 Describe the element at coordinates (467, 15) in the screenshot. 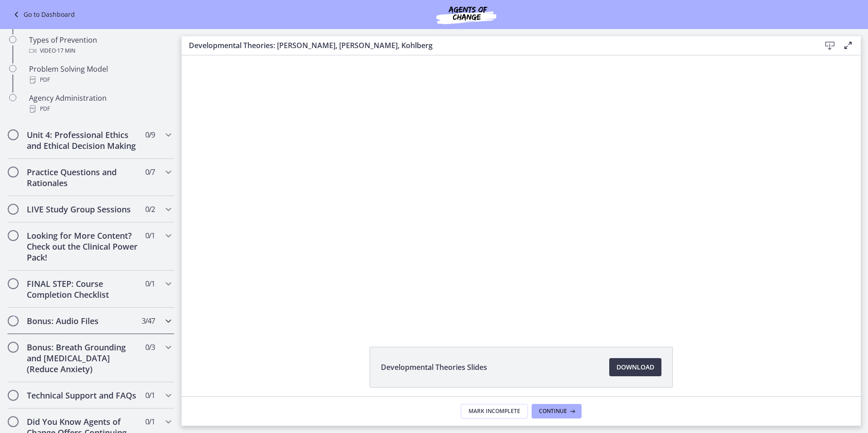

I see `img: Agents of Change` at that location.